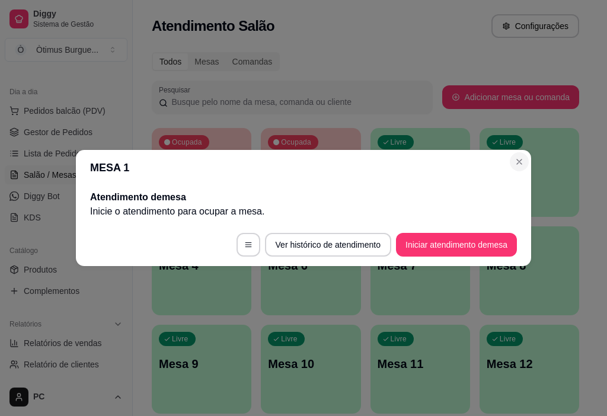 The width and height of the screenshot is (607, 416). Describe the element at coordinates (457, 245) in the screenshot. I see `button: Iniciar atendimento demesa` at that location.